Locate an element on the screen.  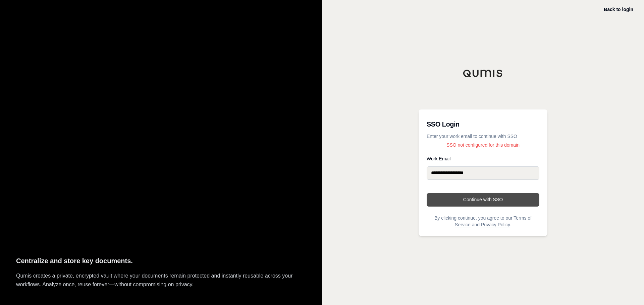
a: Privacy Policy is located at coordinates (495, 225).